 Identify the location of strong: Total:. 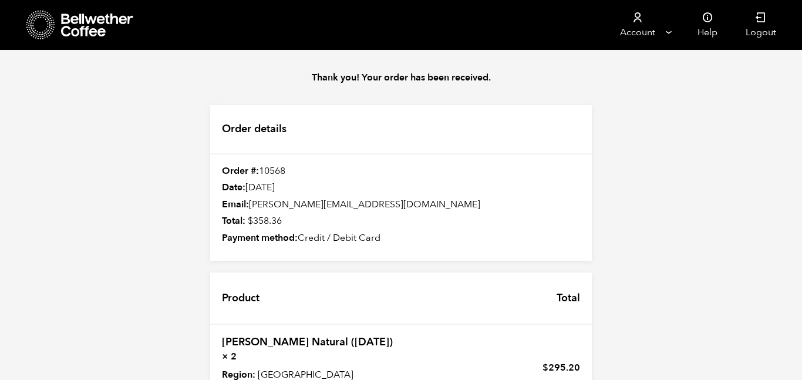
(234, 221).